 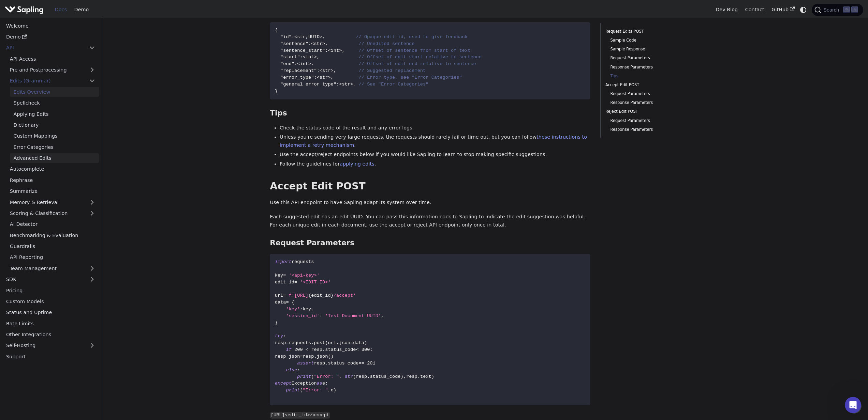 What do you see at coordinates (293, 309) in the screenshot?
I see `span: 'key'` at bounding box center [293, 309].